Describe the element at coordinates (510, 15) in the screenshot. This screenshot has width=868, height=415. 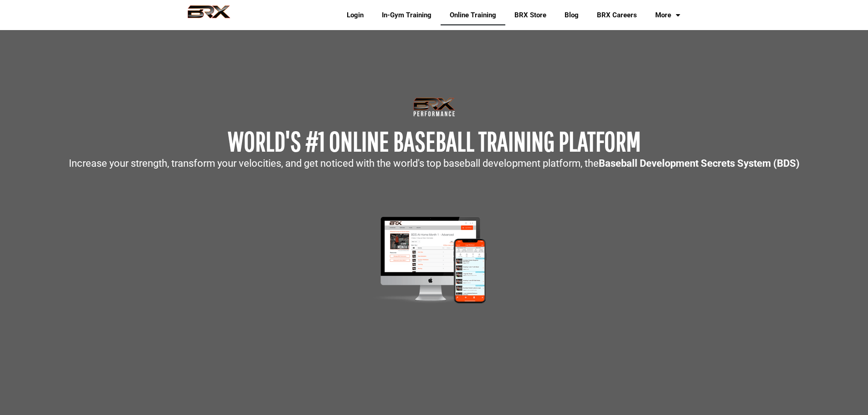
I see `div: Navigation Menu` at that location.